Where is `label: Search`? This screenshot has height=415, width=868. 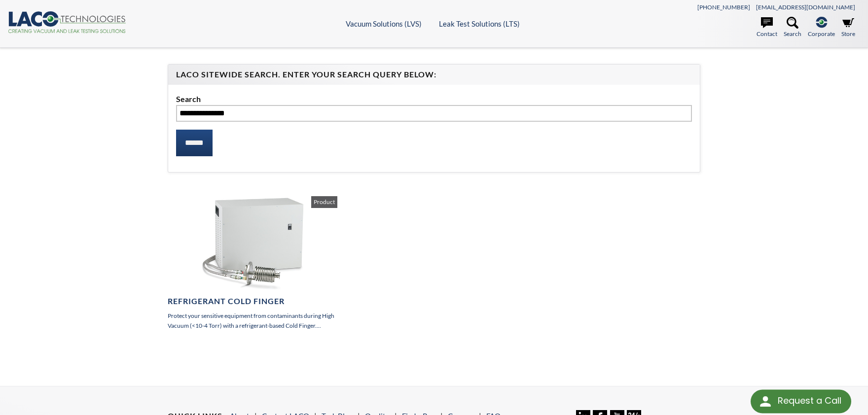
label: Search is located at coordinates (434, 99).